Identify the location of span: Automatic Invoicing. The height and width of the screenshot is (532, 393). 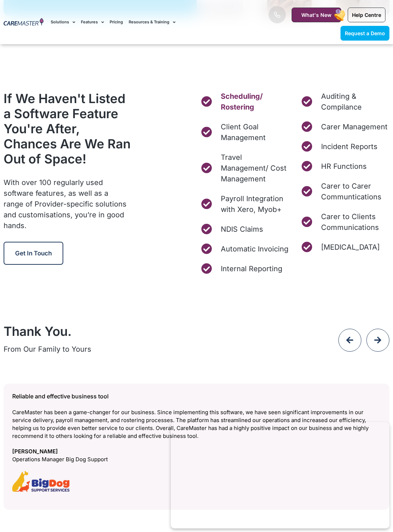
(254, 249).